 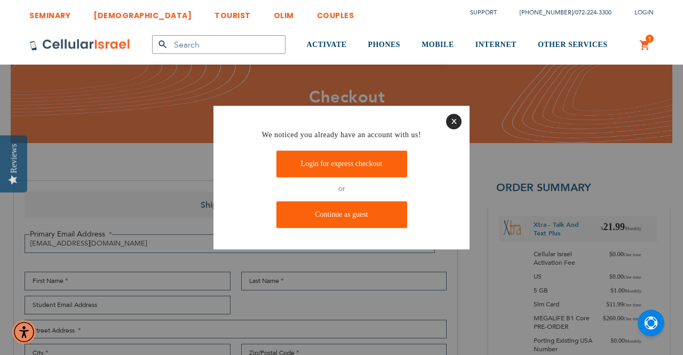 I want to click on p: or, so click(x=342, y=190).